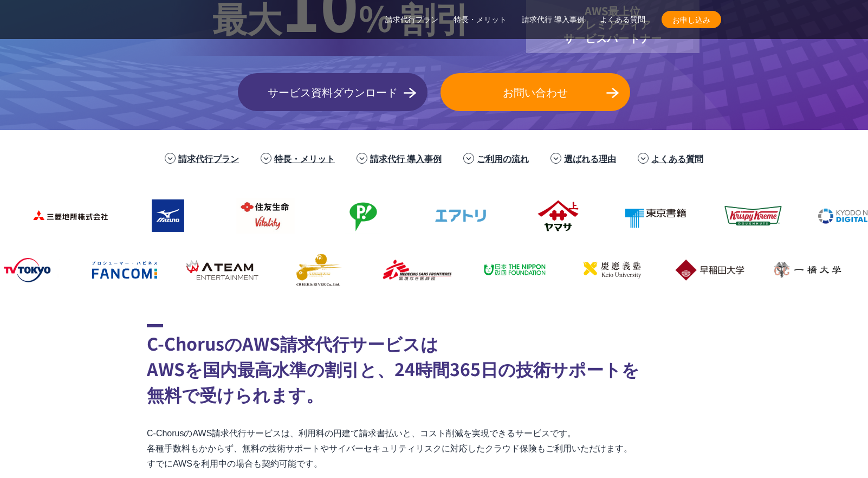  I want to click on img: ヤマサ醤油, so click(508, 216).